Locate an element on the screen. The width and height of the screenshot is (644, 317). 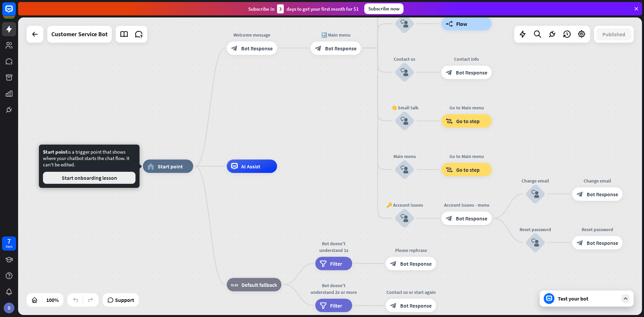
div: Main menu is located at coordinates (405, 156).